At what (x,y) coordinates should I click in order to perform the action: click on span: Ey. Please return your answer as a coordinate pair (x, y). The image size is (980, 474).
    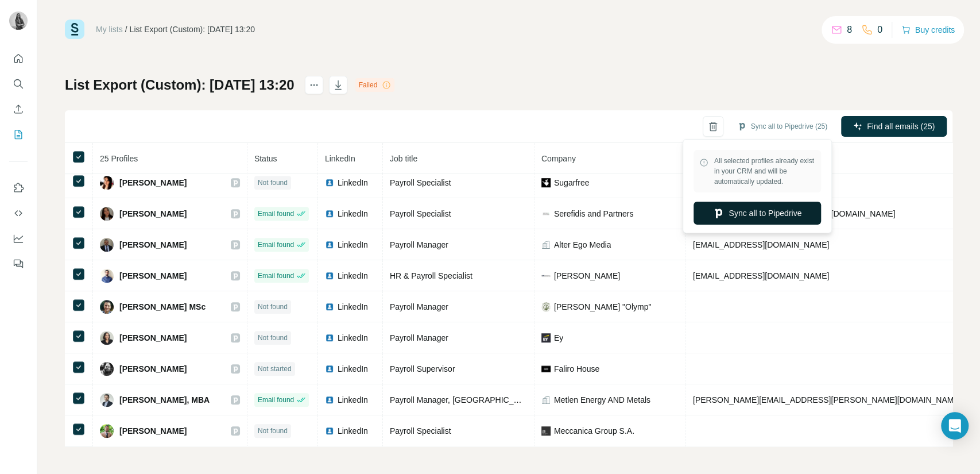
    Looking at the image, I should click on (559, 338).